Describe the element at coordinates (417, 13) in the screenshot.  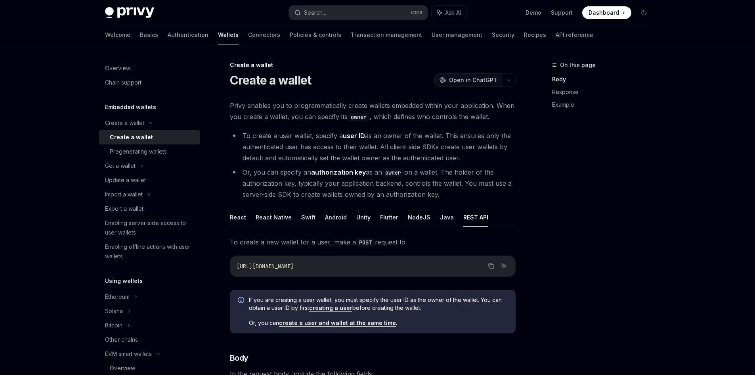
I see `span: Ctrl K` at that location.